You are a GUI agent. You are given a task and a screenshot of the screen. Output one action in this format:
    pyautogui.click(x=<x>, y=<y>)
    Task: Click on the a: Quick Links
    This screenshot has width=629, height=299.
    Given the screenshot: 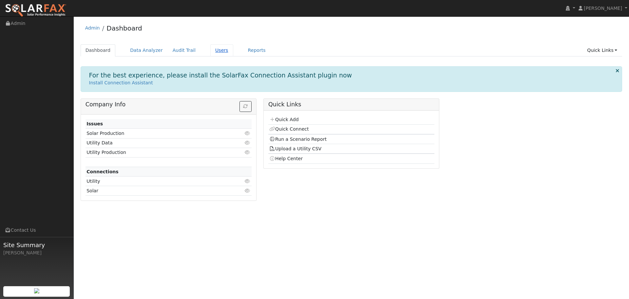 What is the action you would take?
    pyautogui.click(x=603, y=50)
    